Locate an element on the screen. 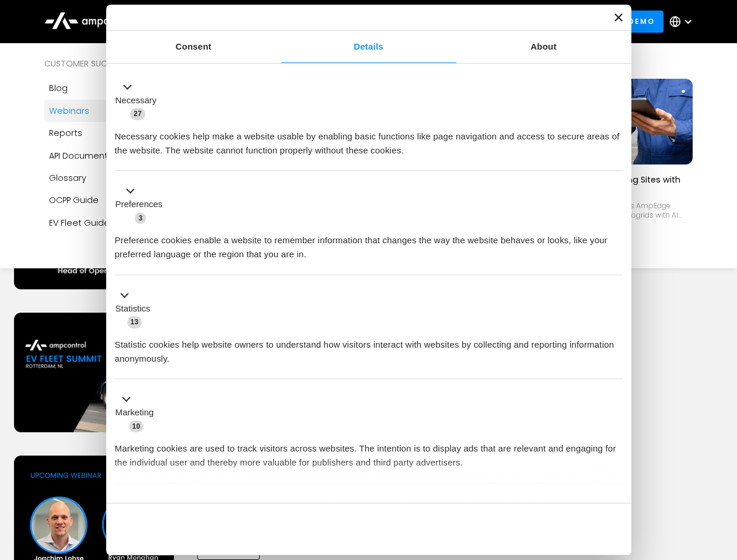 The width and height of the screenshot is (737, 560). span: 10 is located at coordinates (136, 426).